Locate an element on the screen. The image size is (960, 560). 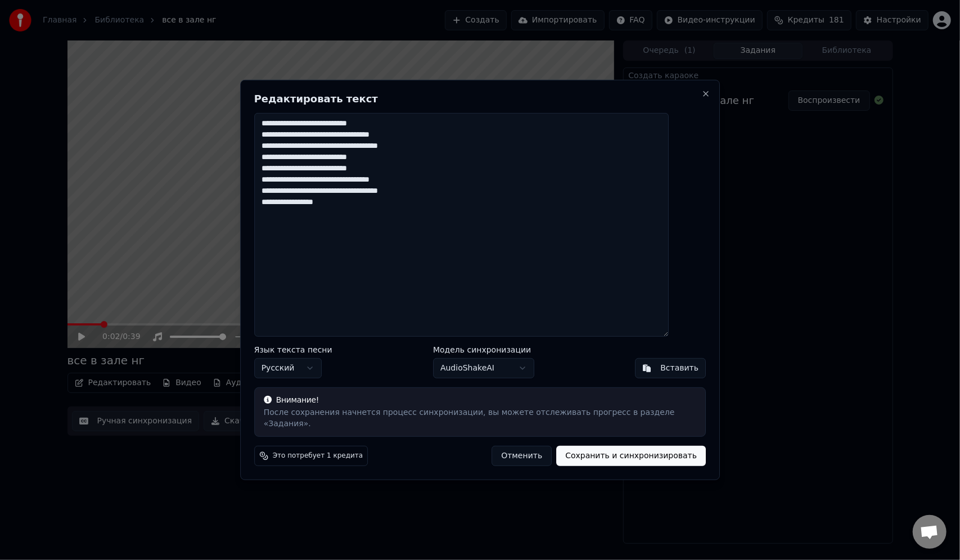
label: Язык текста песни is located at coordinates (293, 350).